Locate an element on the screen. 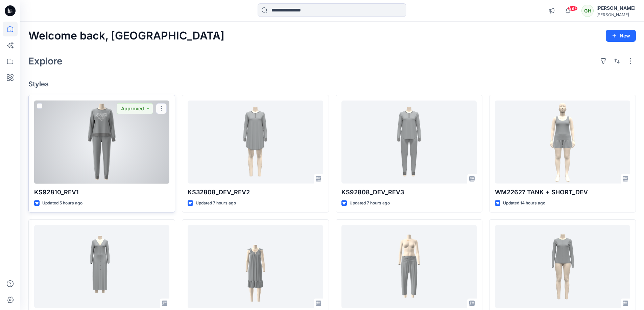 The width and height of the screenshot is (644, 310). h2: Explore is located at coordinates (45, 61).